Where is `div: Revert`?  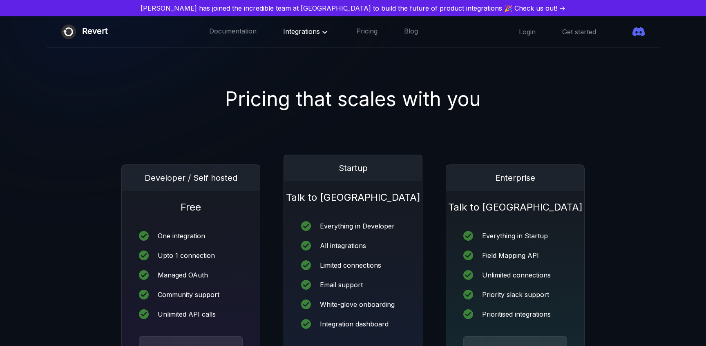 div: Revert is located at coordinates (95, 32).